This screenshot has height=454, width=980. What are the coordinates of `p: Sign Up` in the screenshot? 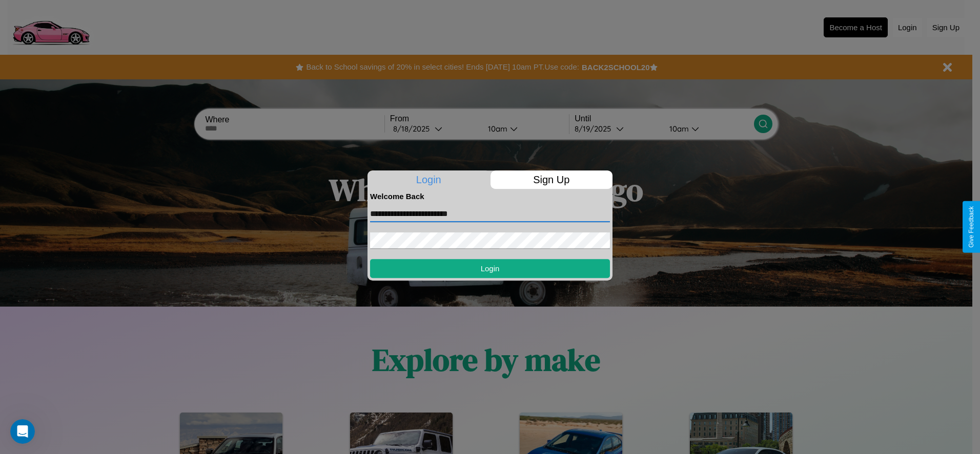 It's located at (551, 180).